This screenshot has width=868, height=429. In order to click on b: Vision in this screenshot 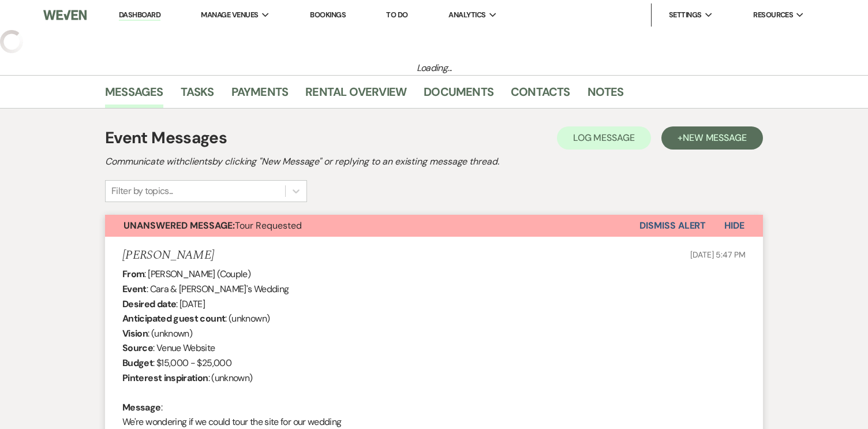, I will do `click(135, 333)`.